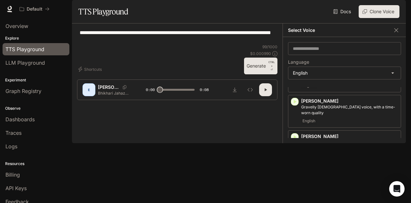  Describe the element at coordinates (250, 90) in the screenshot. I see `button: Inspect` at that location.